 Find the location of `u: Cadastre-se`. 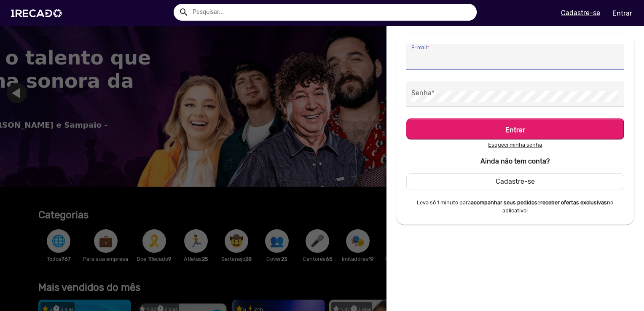

u: Cadastre-se is located at coordinates (580, 13).